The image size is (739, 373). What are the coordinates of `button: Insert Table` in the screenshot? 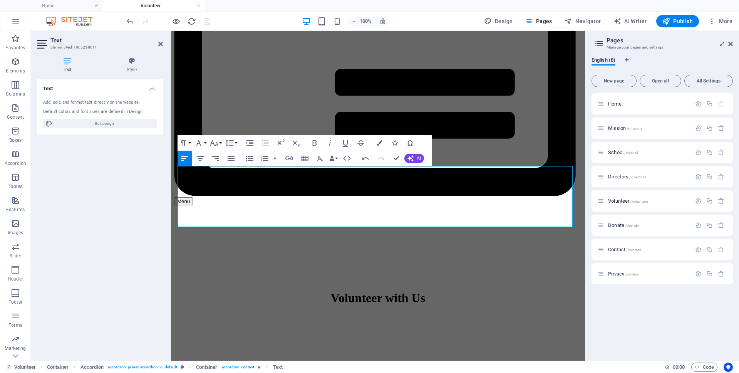 It's located at (305, 158).